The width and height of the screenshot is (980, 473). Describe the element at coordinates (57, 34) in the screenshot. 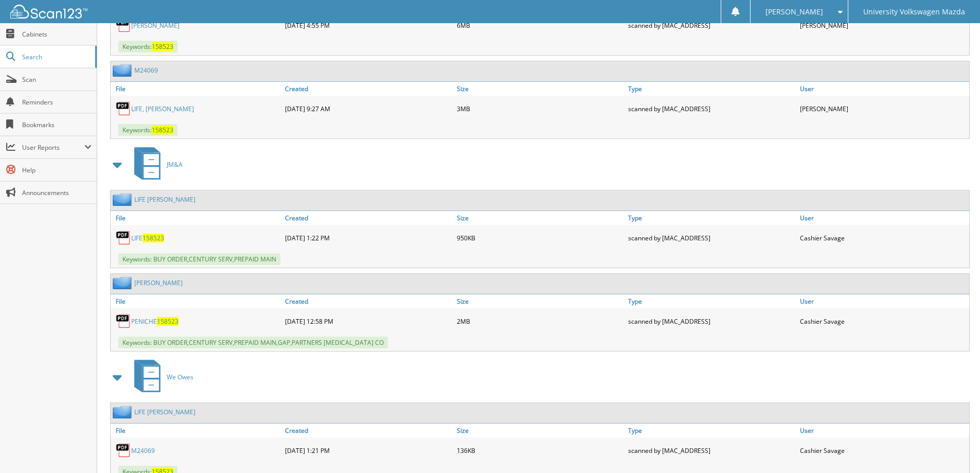

I see `span: Cabinets` at that location.